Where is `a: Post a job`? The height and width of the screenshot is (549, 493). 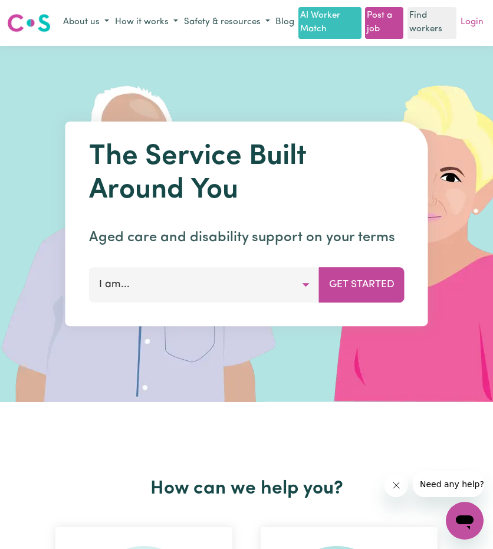 a: Post a job is located at coordinates (384, 23).